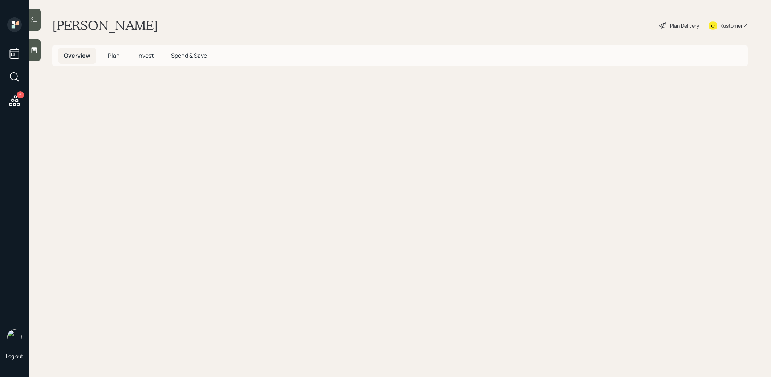  I want to click on div: 5, so click(20, 95).